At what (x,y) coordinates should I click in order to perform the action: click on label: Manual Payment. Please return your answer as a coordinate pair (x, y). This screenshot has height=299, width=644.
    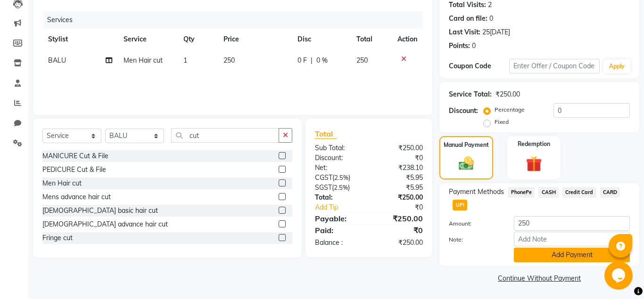
    Looking at the image, I should click on (466, 145).